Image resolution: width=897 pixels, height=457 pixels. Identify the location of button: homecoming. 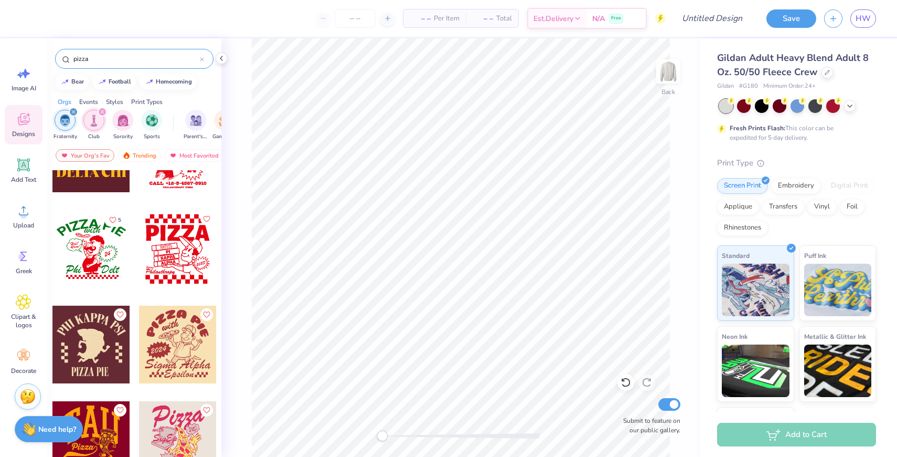
(168, 82).